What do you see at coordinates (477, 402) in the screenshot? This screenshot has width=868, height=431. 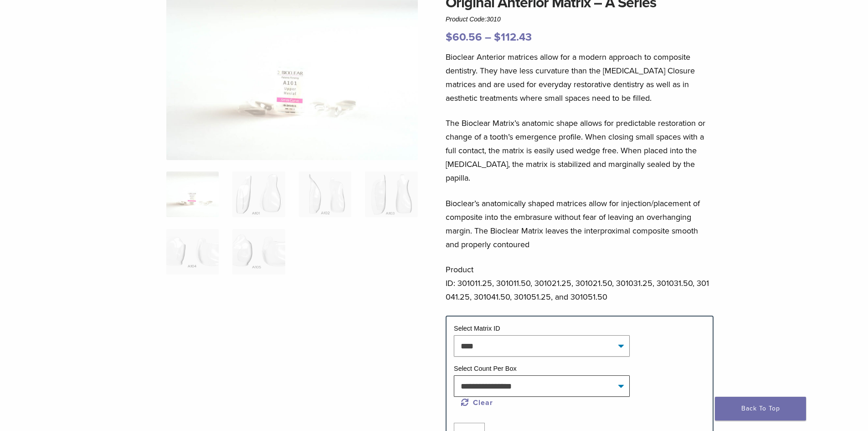 I see `a: Clear` at bounding box center [477, 402].